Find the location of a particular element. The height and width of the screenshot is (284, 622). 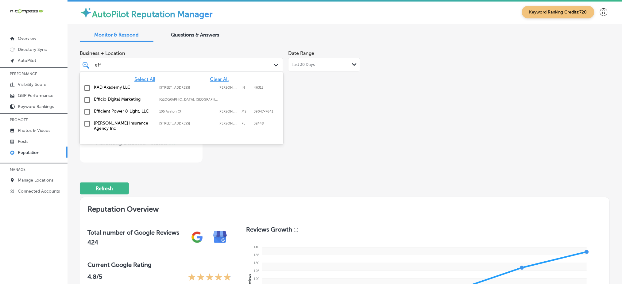

p: Manage Locations is located at coordinates (36, 180).